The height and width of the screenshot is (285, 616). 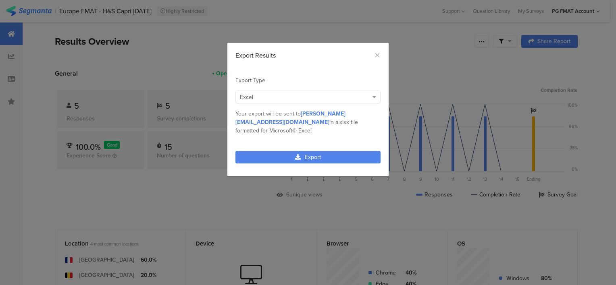 What do you see at coordinates (297, 127) in the screenshot?
I see `span: .xlsx file formatted for Microsoft© Excel` at bounding box center [297, 127].